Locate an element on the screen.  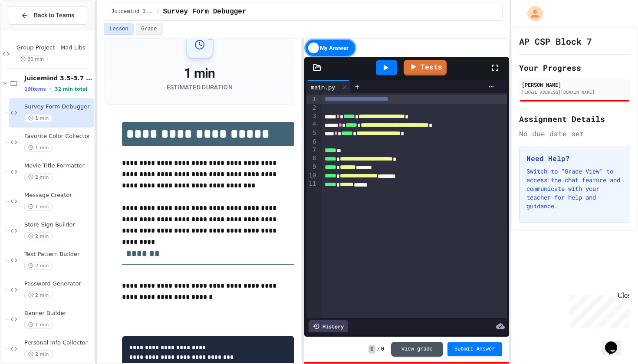
span: 19 items is located at coordinates (35, 89).